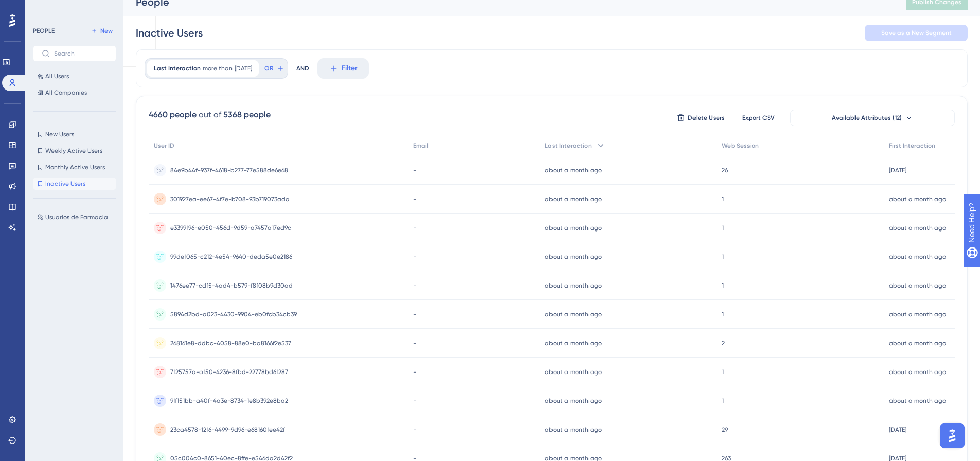 The width and height of the screenshot is (980, 461). Describe the element at coordinates (66, 93) in the screenshot. I see `span: All Companies` at that location.